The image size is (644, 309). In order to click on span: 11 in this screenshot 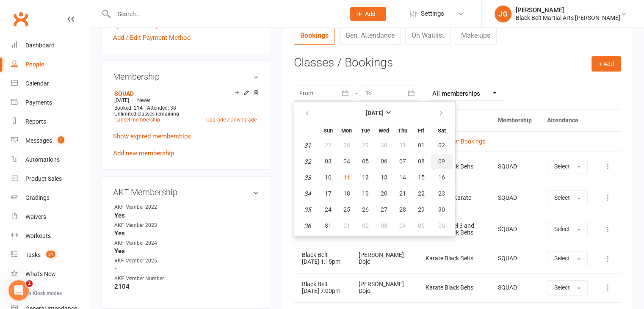, I will do `click(347, 177)`.